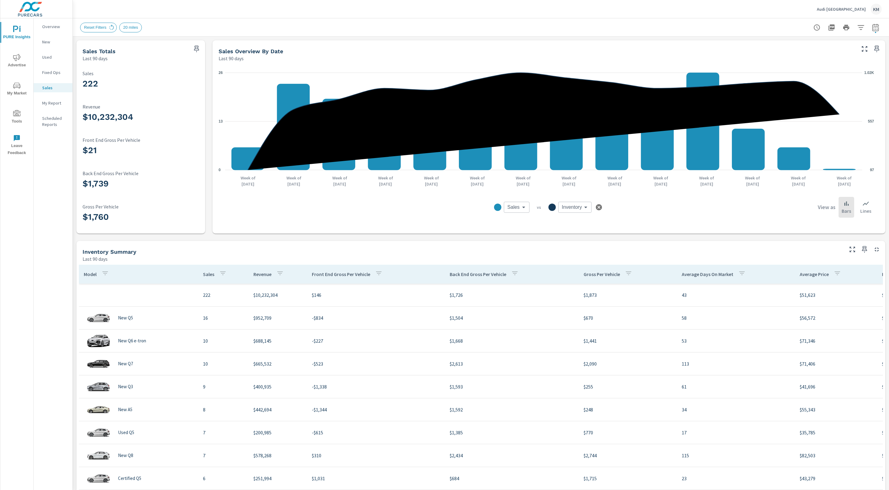  What do you see at coordinates (512, 295) in the screenshot?
I see `p: $1,726` at bounding box center [512, 295].